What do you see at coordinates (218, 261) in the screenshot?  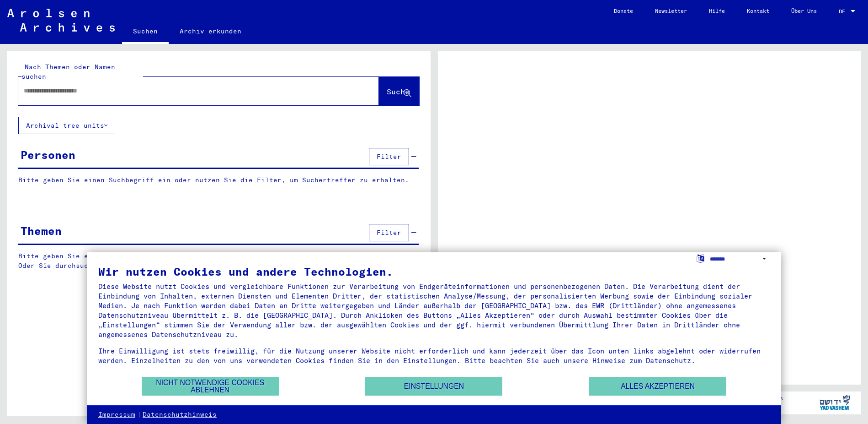 I see `p: Bitte geben Sie einen Suchbegriff ein oder nutzen Sie die Filter, um Suchertreffer zu erhalten. O...` at bounding box center [218, 261].